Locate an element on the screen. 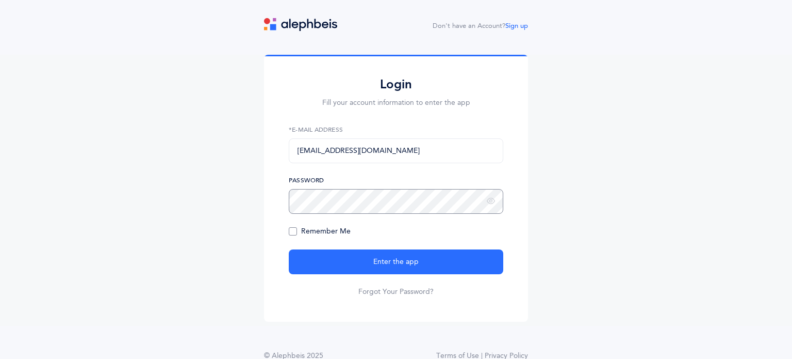  span: Enter the app is located at coordinates (396, 262).